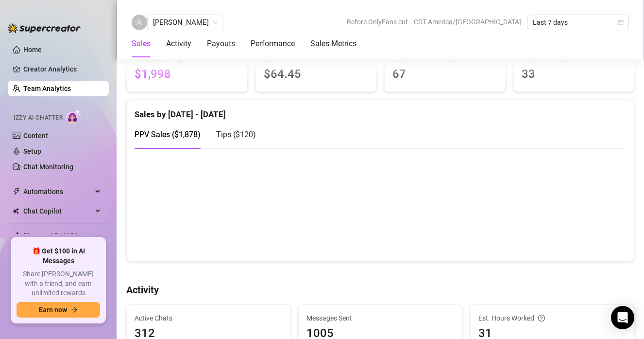 Image resolution: width=644 pixels, height=339 pixels. Describe the element at coordinates (32, 50) in the screenshot. I see `a: Home` at that location.